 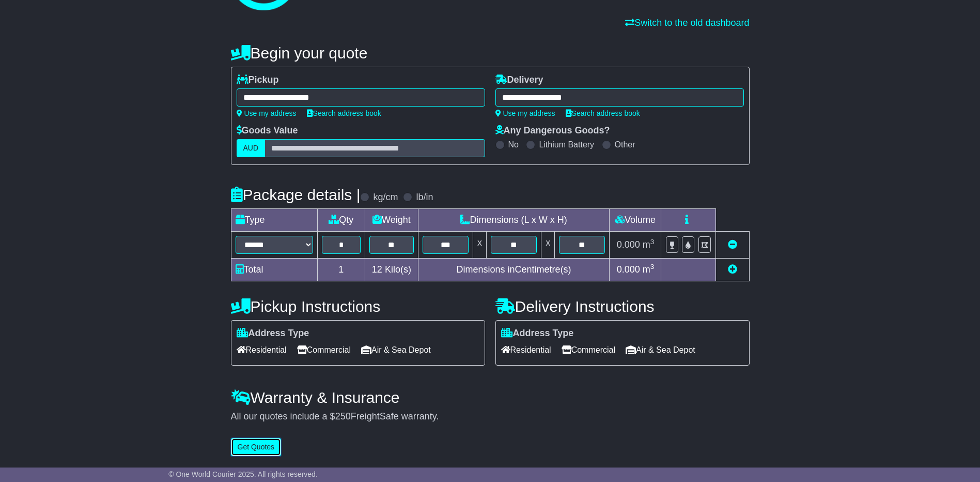 I want to click on td: Type, so click(x=274, y=221).